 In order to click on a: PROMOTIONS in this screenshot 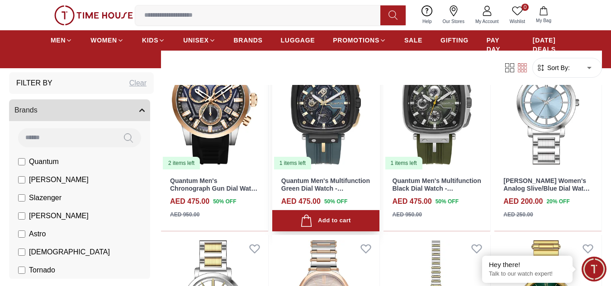, I will do `click(360, 40)`.